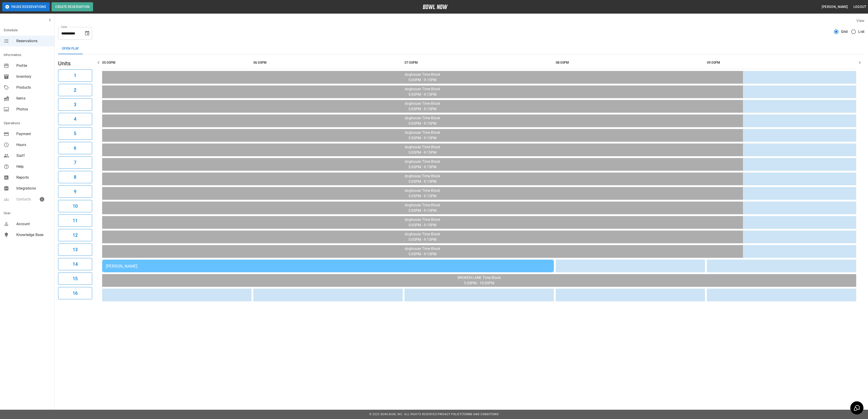 Image resolution: width=868 pixels, height=419 pixels. What do you see at coordinates (844, 32) in the screenshot?
I see `span: Grid` at bounding box center [844, 32].